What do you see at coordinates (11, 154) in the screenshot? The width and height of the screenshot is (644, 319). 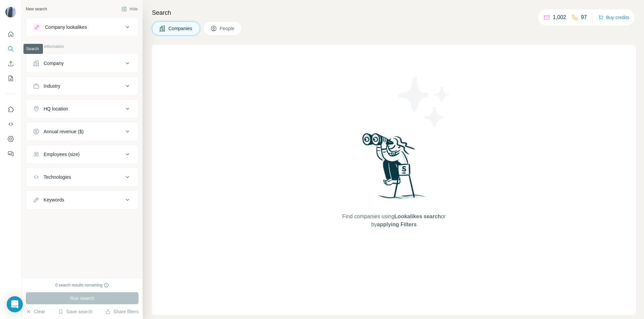 I see `button: Feedback` at bounding box center [11, 154].